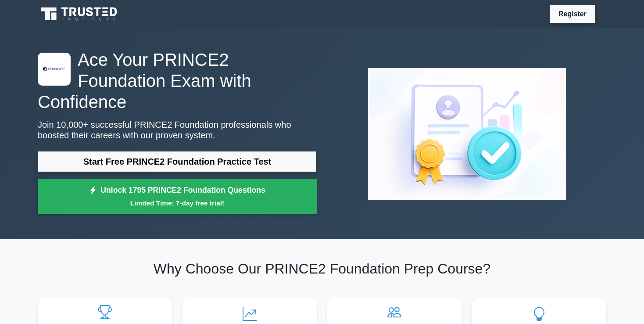  Describe the element at coordinates (467, 134) in the screenshot. I see `img: PRINCE2 Foundation Preview` at that location.